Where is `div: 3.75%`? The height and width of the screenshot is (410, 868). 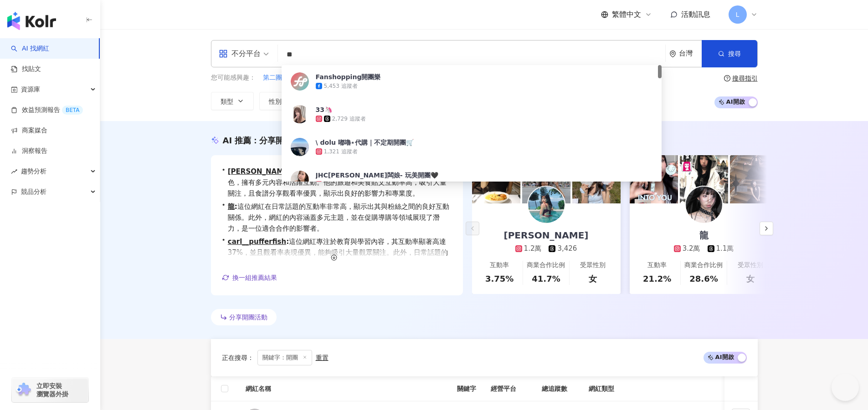
div: 3.75% is located at coordinates (499, 279).